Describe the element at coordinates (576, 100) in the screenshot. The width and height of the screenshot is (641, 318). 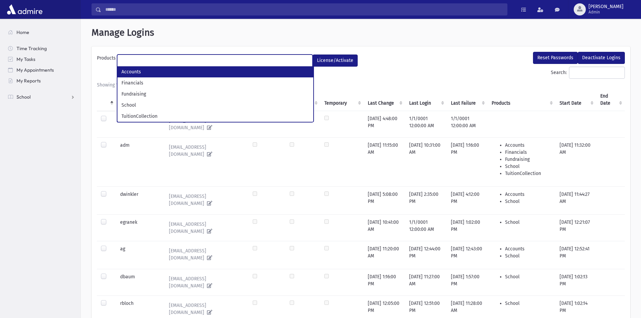
I see `th: Start Date : activate to sort column ascending` at that location.